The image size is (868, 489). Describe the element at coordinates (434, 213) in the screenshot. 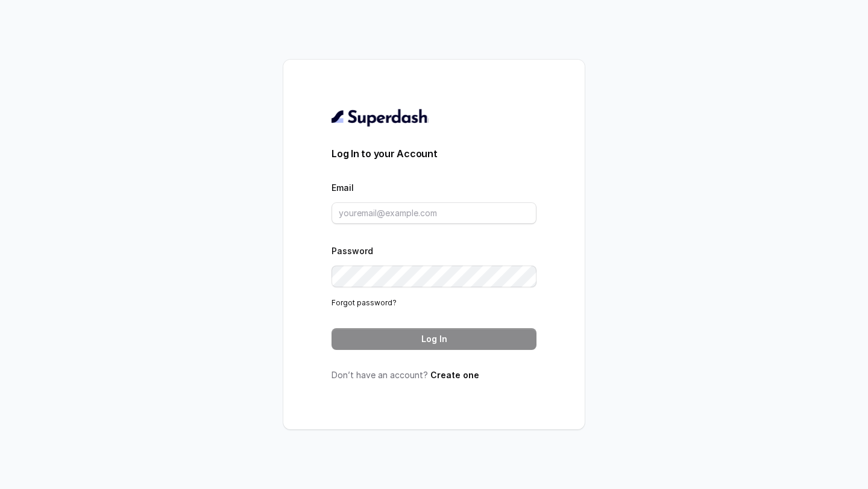

I see `input: youremail@example.com` at that location.